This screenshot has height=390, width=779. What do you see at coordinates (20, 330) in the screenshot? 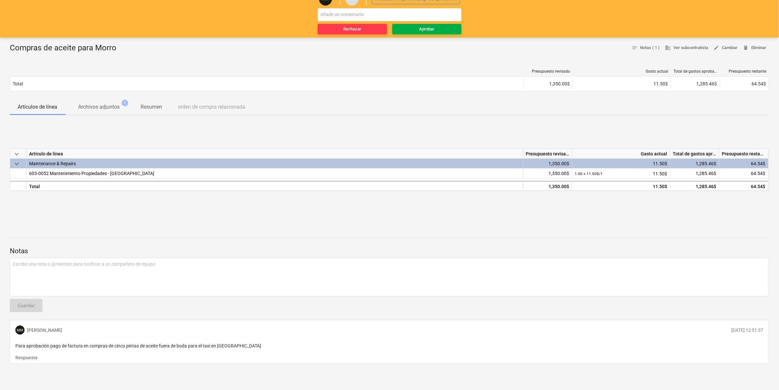
I see `span: MM` at bounding box center [20, 330].